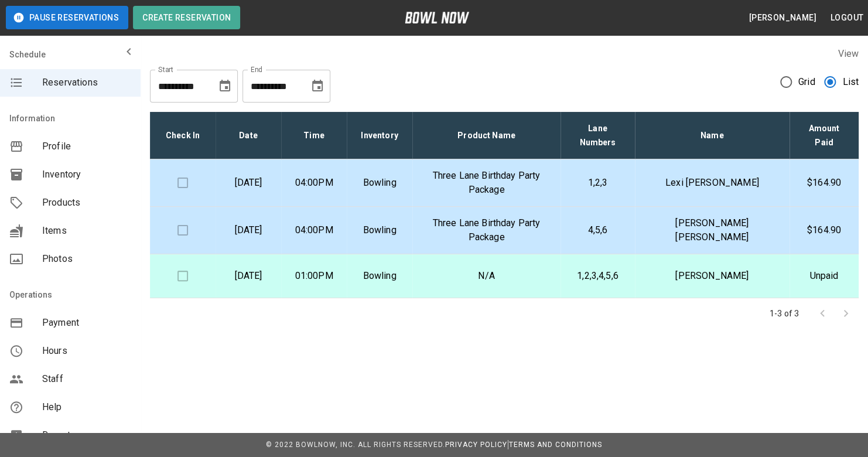 The height and width of the screenshot is (457, 868). I want to click on p: 1-3 of 3, so click(784, 313).